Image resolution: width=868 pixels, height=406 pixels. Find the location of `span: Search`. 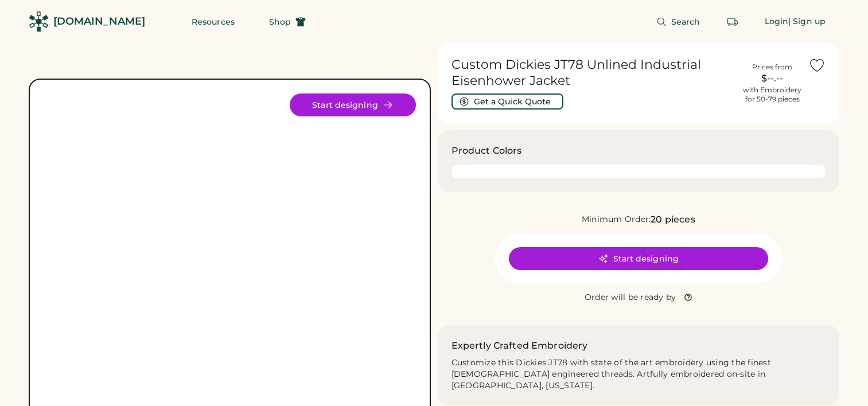

span: Search is located at coordinates (686, 22).